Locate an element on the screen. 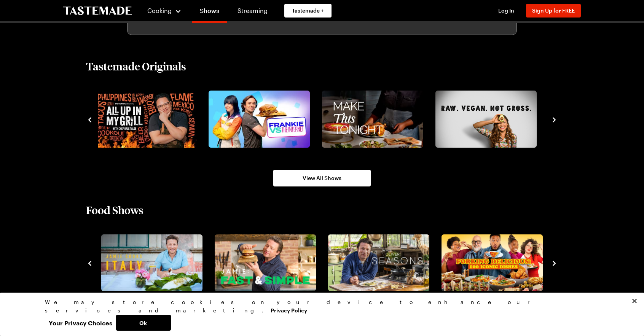  a: Raw. Vegan. Not Gross. is located at coordinates (485, 119).